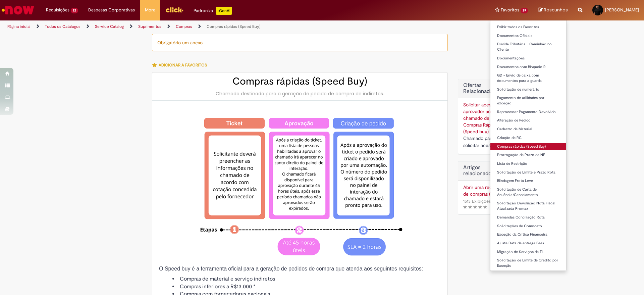  I want to click on li: Compras de material e serviço indiretos, so click(306, 279).